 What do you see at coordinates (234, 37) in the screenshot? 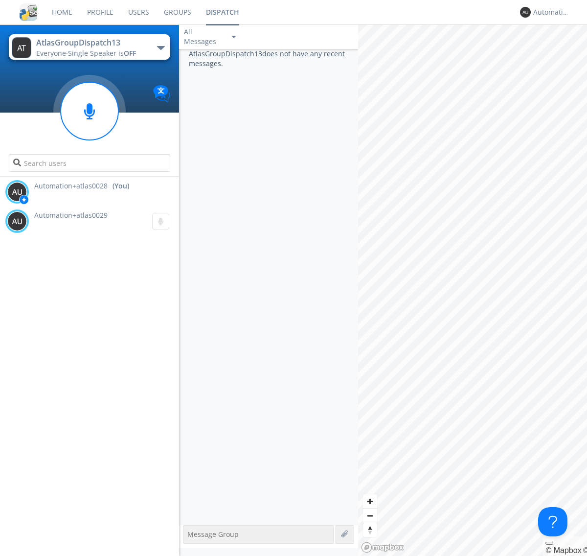
I see `img: caret-down-sm.svg` at bounding box center [234, 37].